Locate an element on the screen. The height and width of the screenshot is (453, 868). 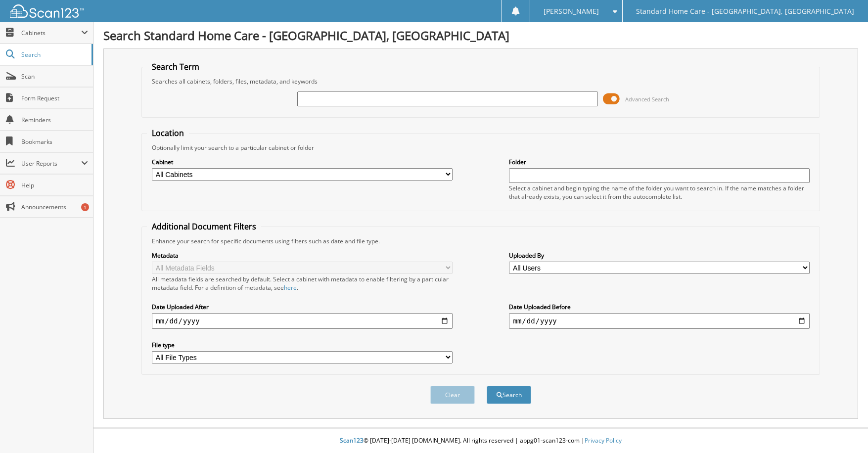
span: Cabinets is located at coordinates (51, 33).